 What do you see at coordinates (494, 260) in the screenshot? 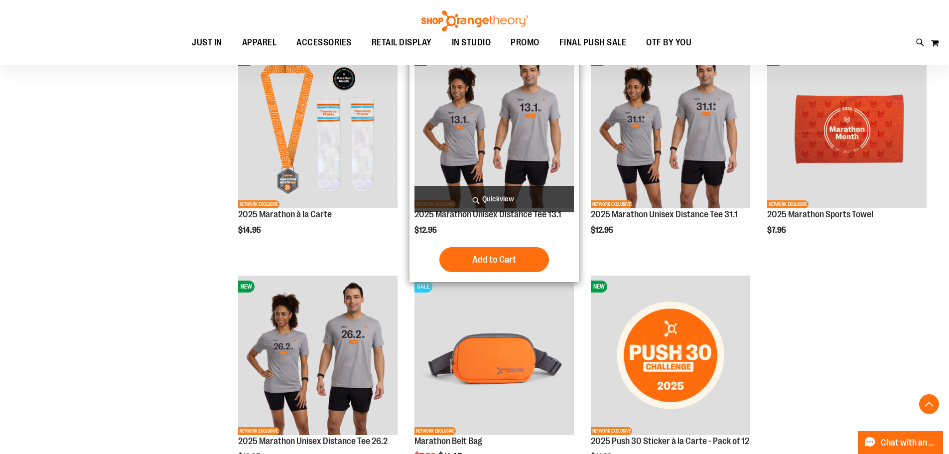
I see `button: Add to Cart` at bounding box center [494, 260].